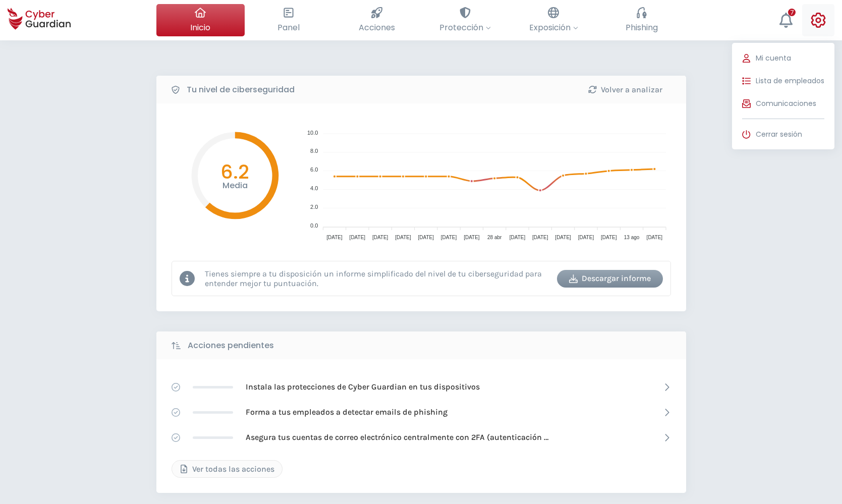 Image resolution: width=842 pixels, height=504 pixels. What do you see at coordinates (231, 346) in the screenshot?
I see `b: Acciones pendientes` at bounding box center [231, 346].